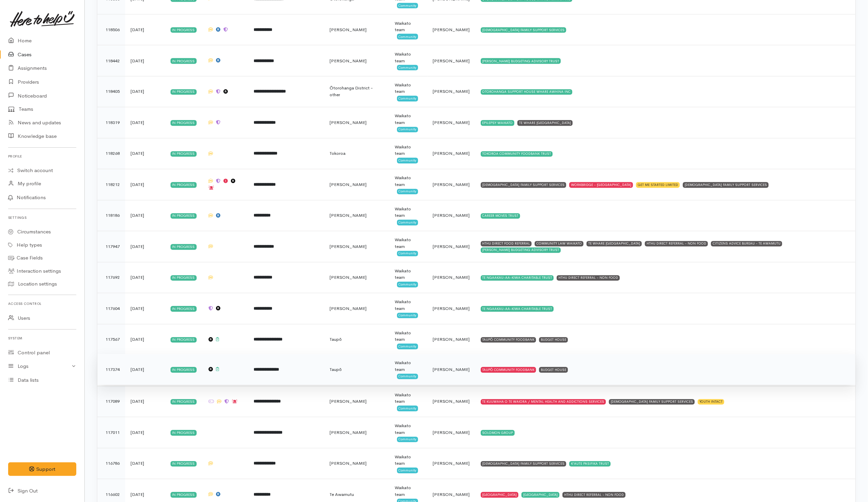 The image size is (868, 502). What do you see at coordinates (42, 338) in the screenshot?
I see `h6: System` at bounding box center [42, 338].